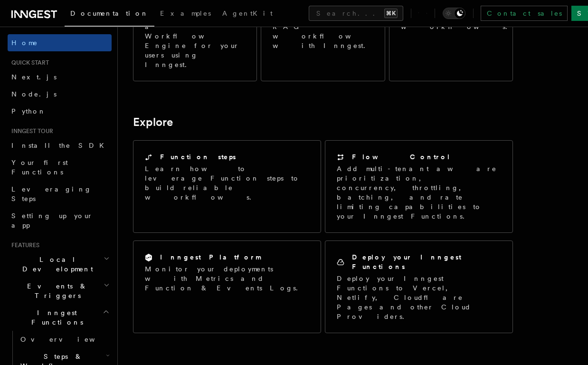  Describe the element at coordinates (185, 14) in the screenshot. I see `a: Examples` at that location.